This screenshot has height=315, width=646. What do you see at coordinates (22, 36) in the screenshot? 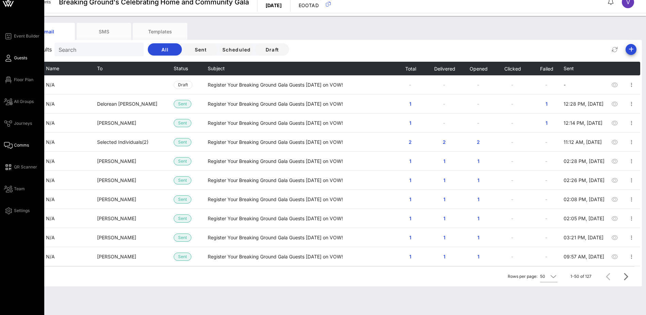
I see `a: Event Builder` at bounding box center [22, 36].